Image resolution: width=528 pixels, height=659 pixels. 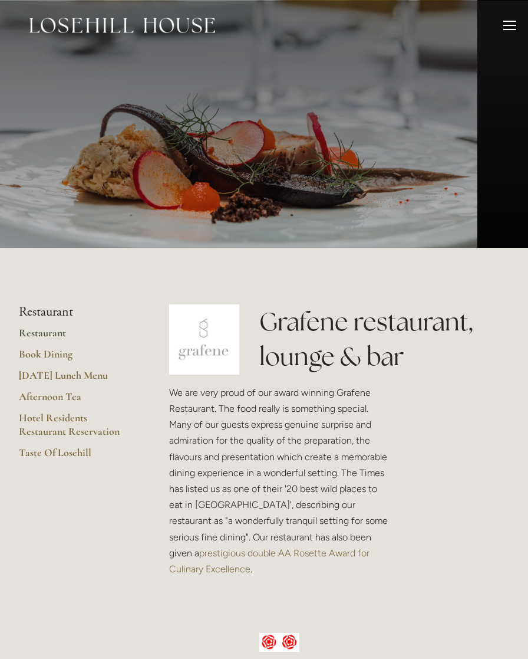 I want to click on img: AA culinary excellence.jpg, so click(x=280, y=642).